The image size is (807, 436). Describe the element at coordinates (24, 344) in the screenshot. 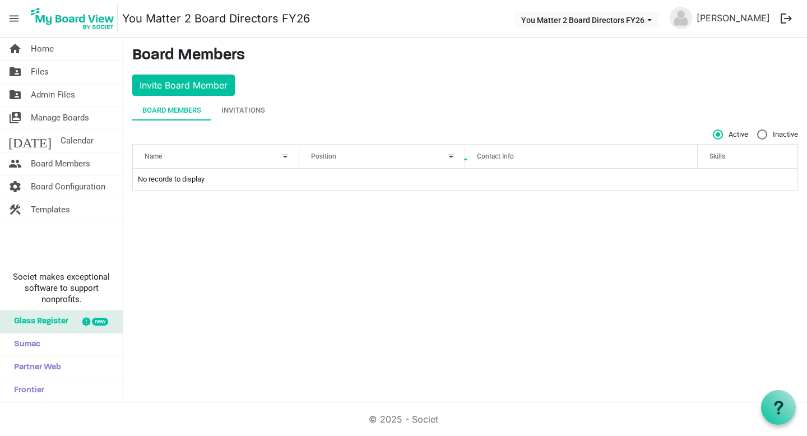

I see `span: Sumac` at that location.